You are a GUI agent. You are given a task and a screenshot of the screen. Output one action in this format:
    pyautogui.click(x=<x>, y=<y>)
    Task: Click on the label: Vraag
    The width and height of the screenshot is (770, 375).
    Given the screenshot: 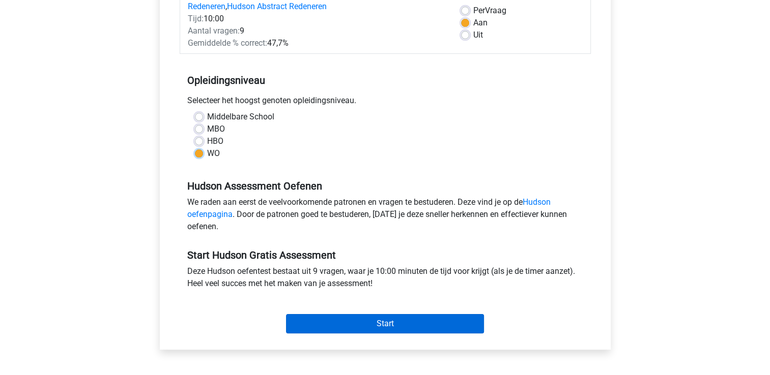 What is the action you would take?
    pyautogui.click(x=489, y=11)
    